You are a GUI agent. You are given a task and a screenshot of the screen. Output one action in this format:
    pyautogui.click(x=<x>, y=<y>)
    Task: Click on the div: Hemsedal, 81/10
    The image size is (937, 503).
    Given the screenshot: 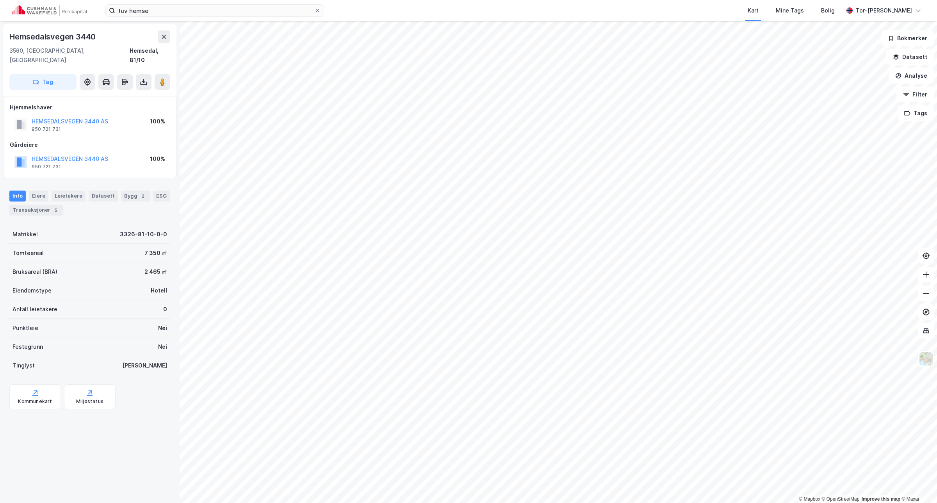 What is the action you would take?
    pyautogui.click(x=150, y=55)
    